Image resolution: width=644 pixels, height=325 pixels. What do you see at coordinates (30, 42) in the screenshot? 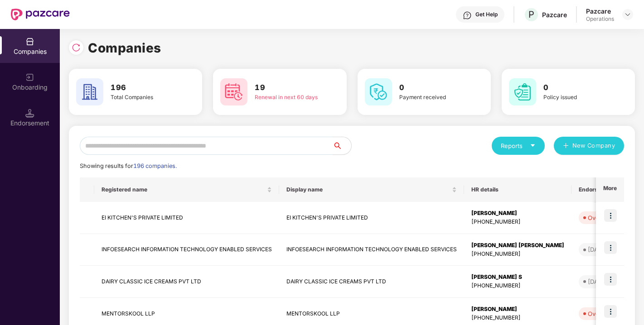
I see `img: svg+xml;base64,PHN2ZyBpZD0iQ29tcGFuaWVzIiB4bWxucz0iaHR0cDovL3d3dy53My5vcmcvMjAwMC9zdmciIHdpZHRoPS...` at bounding box center [30, 42].